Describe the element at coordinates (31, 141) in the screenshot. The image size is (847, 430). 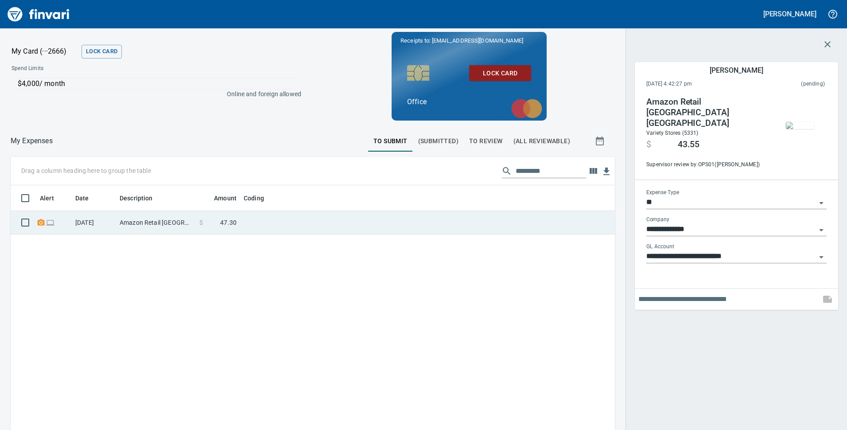
I see `p: My Expenses` at that location.